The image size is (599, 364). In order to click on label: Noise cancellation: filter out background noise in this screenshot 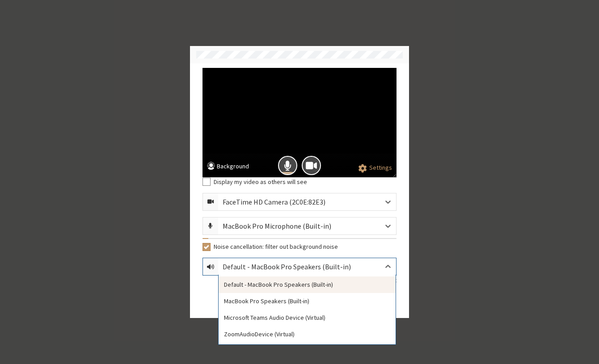, I will do `click(305, 247)`.